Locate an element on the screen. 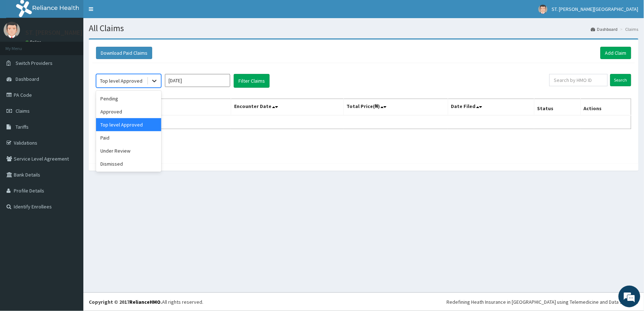 The width and height of the screenshot is (644, 311). a: Dashboard is located at coordinates (604, 29).